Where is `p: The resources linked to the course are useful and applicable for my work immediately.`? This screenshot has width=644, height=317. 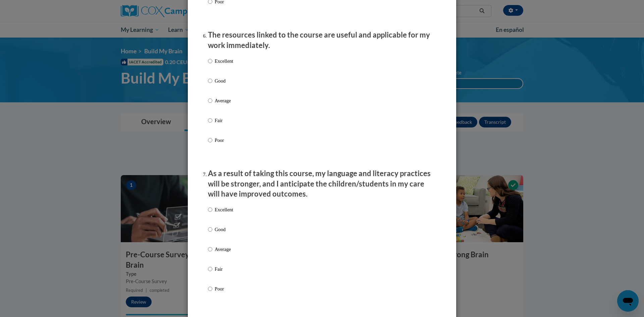
p: The resources linked to the course are useful and applicable for my work immediately. is located at coordinates (322, 40).